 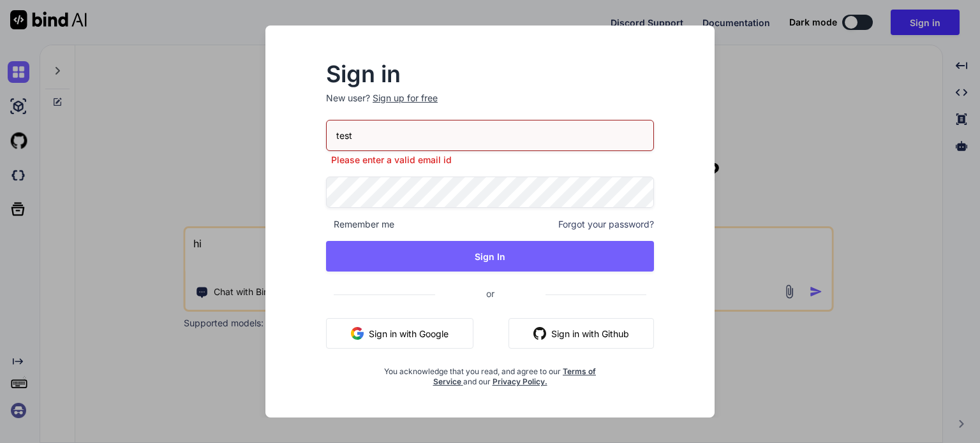 What do you see at coordinates (490, 293) in the screenshot?
I see `span: or` at bounding box center [490, 293].